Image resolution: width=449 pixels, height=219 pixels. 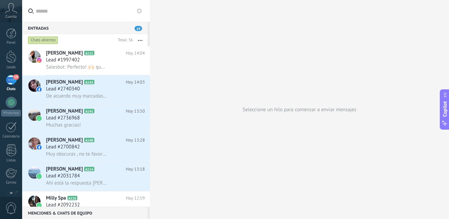 What do you see at coordinates (72, 198) in the screenshot?
I see `span: A126` at bounding box center [72, 198].